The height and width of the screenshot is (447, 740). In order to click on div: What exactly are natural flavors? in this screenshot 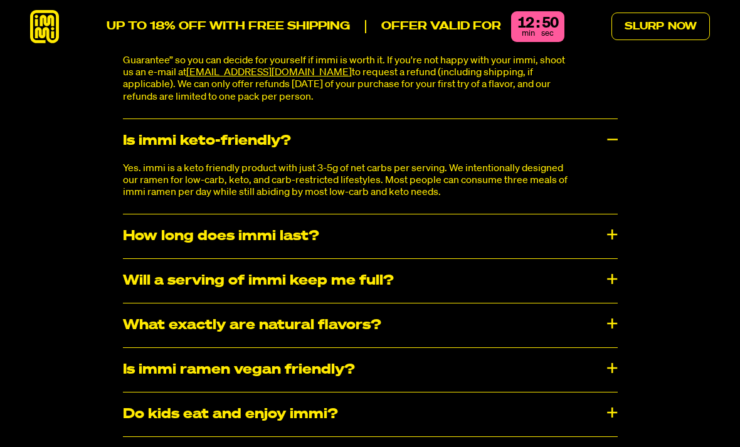, I will do `click(370, 326)`.